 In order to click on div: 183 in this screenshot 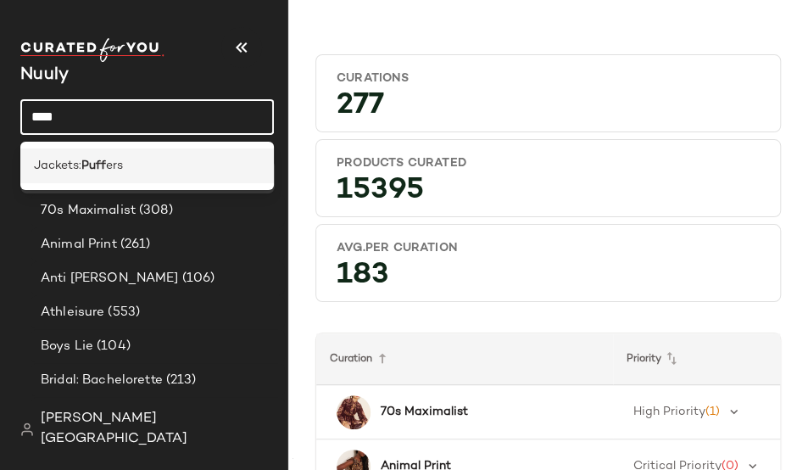, I will do `click(548, 278)`.